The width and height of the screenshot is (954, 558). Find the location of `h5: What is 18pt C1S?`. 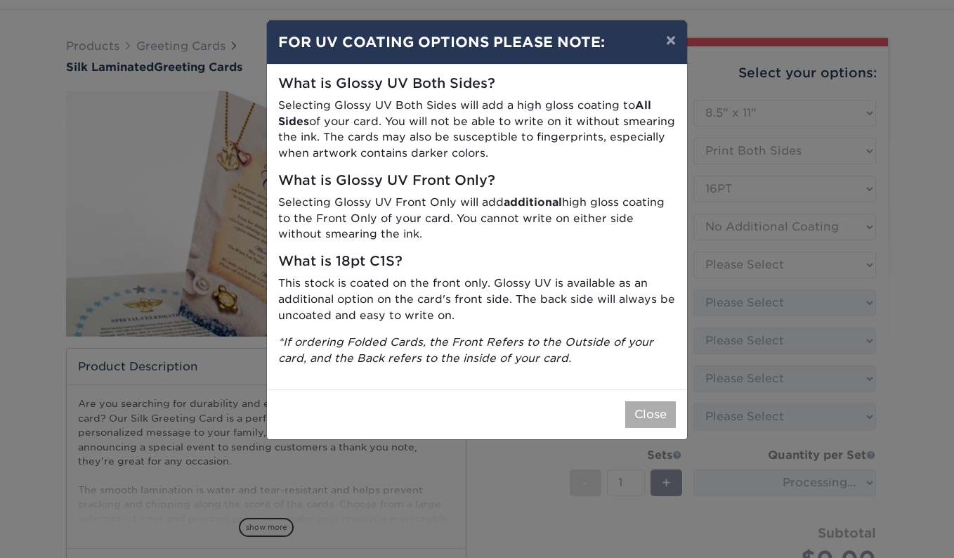

h5: What is 18pt C1S? is located at coordinates (477, 261).